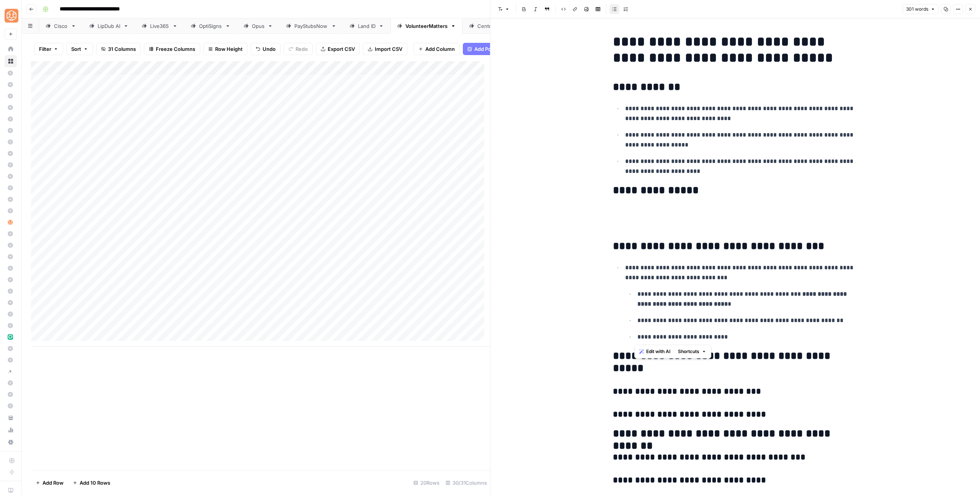 This screenshot has width=980, height=495. Describe the element at coordinates (172, 49) in the screenshot. I see `button: Freeze Columns` at that location.